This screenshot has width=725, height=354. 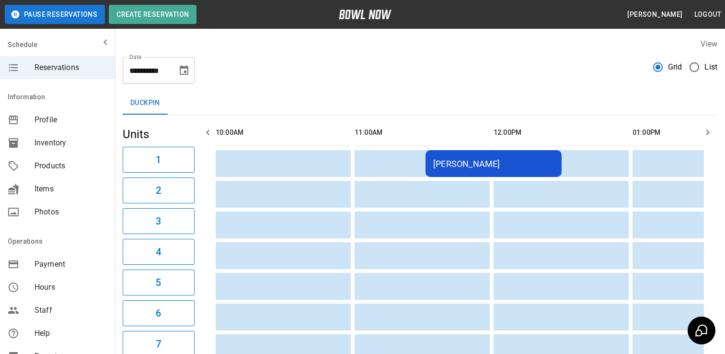 I want to click on span: List, so click(x=711, y=67).